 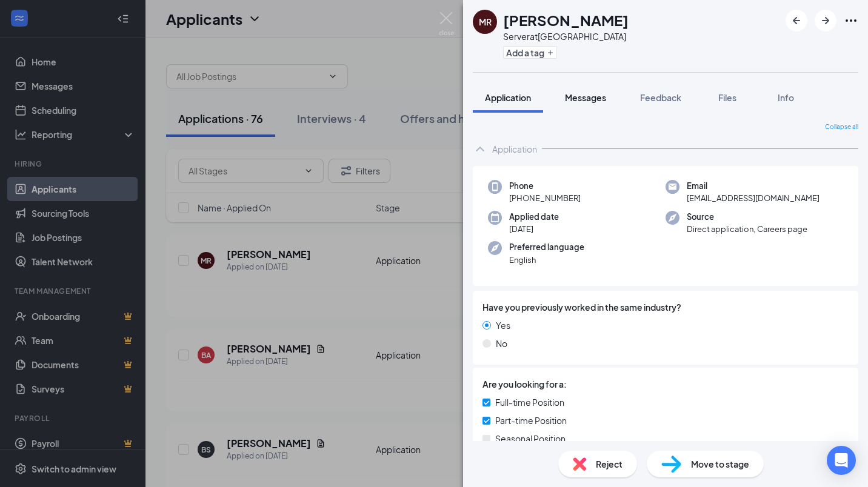 What do you see at coordinates (841, 460) in the screenshot?
I see `div: Open Intercom Messenger` at bounding box center [841, 460].